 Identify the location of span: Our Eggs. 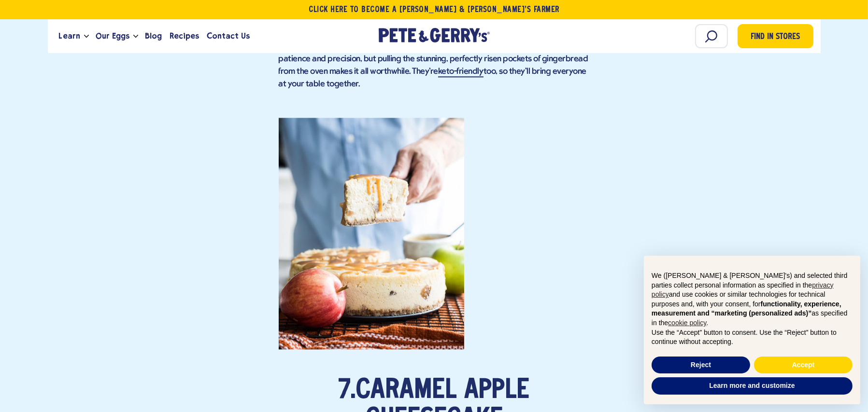
(113, 36).